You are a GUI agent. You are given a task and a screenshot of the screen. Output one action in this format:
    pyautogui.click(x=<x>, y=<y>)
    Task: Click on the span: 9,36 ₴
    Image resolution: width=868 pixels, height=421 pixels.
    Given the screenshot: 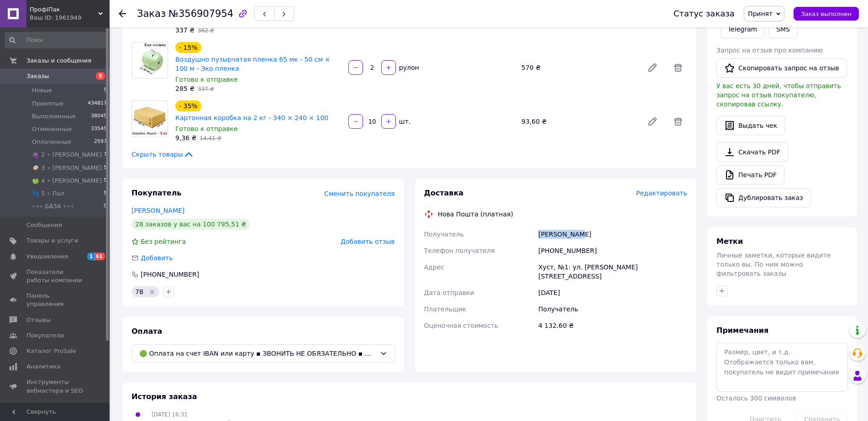 What is the action you would take?
    pyautogui.click(x=186, y=138)
    